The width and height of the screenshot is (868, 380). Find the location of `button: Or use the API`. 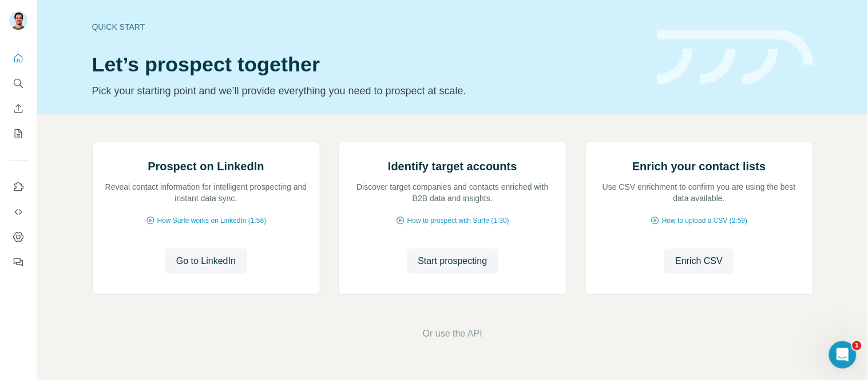

button: Or use the API is located at coordinates (453, 334).